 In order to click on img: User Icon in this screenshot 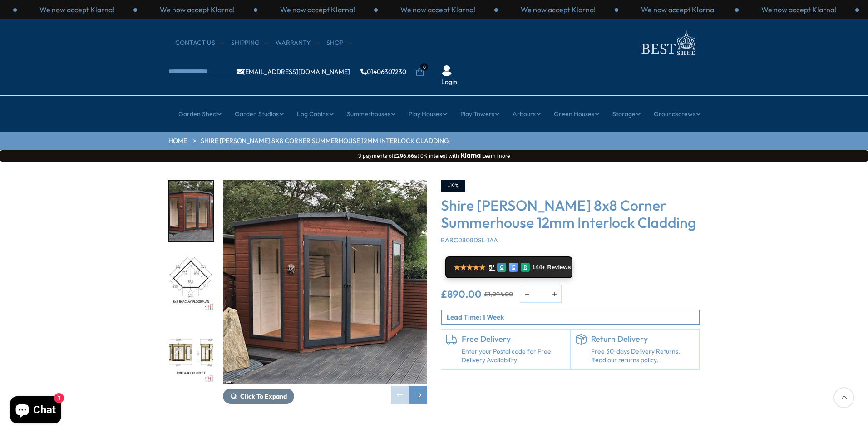, I will do `click(447, 71)`.